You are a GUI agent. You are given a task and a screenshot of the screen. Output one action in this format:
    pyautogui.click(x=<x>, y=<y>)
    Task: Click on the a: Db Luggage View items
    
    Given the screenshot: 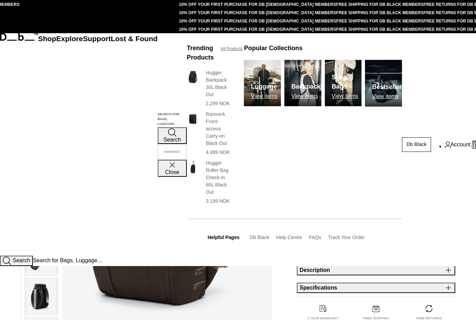 What is the action you would take?
    pyautogui.click(x=262, y=83)
    